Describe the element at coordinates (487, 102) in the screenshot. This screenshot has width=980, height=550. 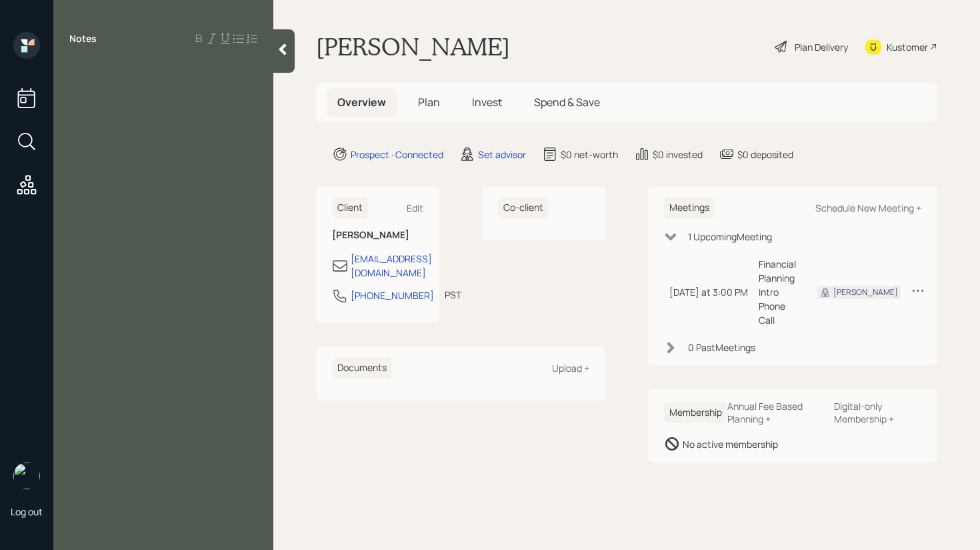
I see `span: Invest` at that location.